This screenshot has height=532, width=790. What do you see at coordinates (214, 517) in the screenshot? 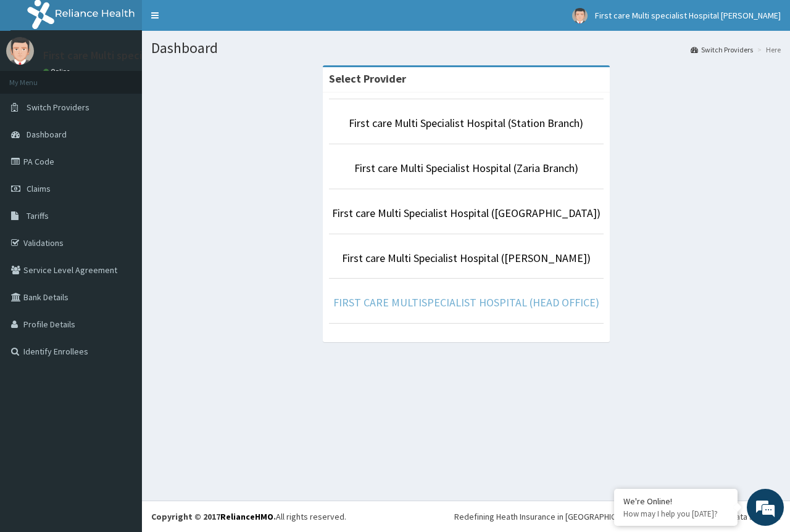
I see `strong: Copyright © 2017 .` at bounding box center [214, 517].